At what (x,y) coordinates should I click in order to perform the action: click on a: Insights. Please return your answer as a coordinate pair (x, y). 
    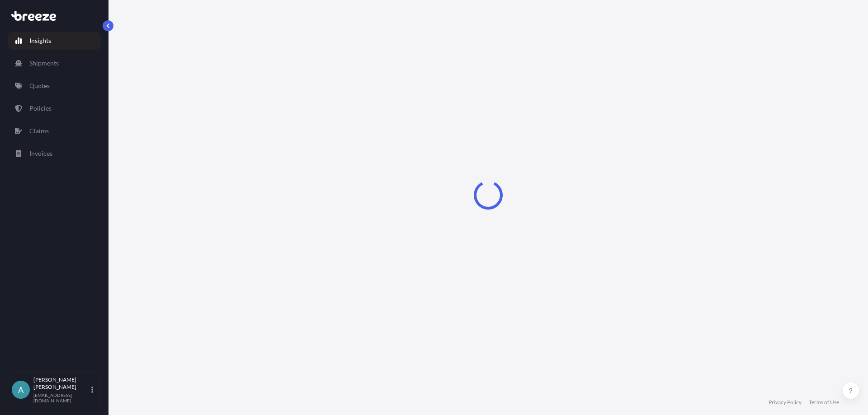
    Looking at the image, I should click on (54, 40).